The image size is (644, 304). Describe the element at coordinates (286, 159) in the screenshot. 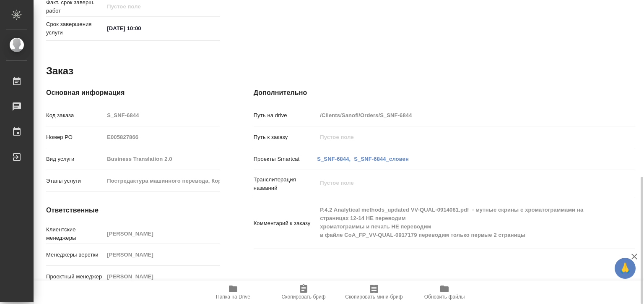

I see `p: Проекты Smartcat` at that location.